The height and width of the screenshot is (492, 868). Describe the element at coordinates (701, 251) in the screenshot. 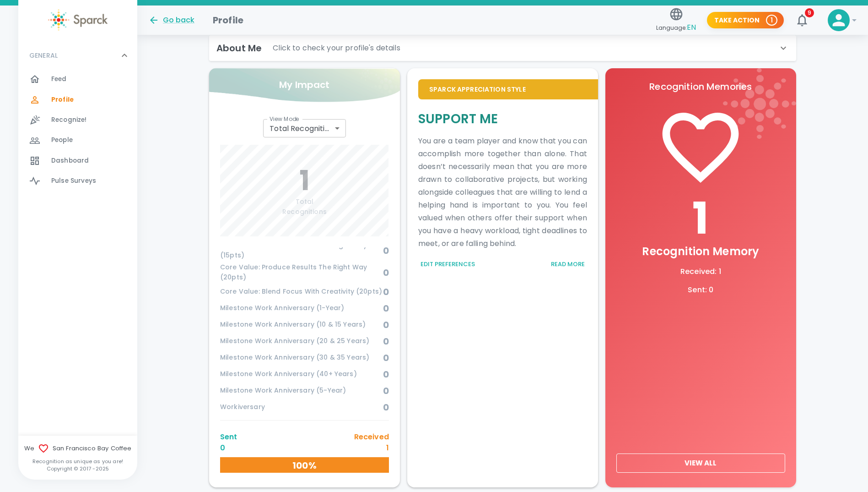

I see `span: Recognition Memory` at that location.